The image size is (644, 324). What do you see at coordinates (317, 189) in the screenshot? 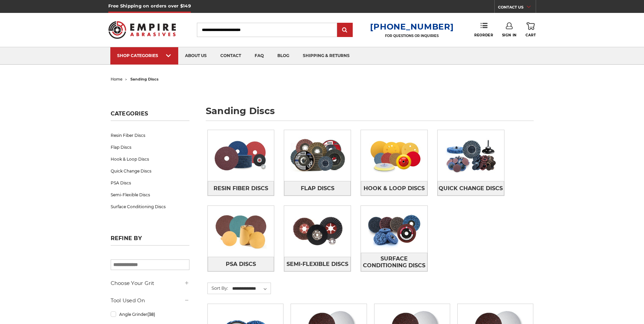
I see `span: Flap Discs` at bounding box center [317, 189].